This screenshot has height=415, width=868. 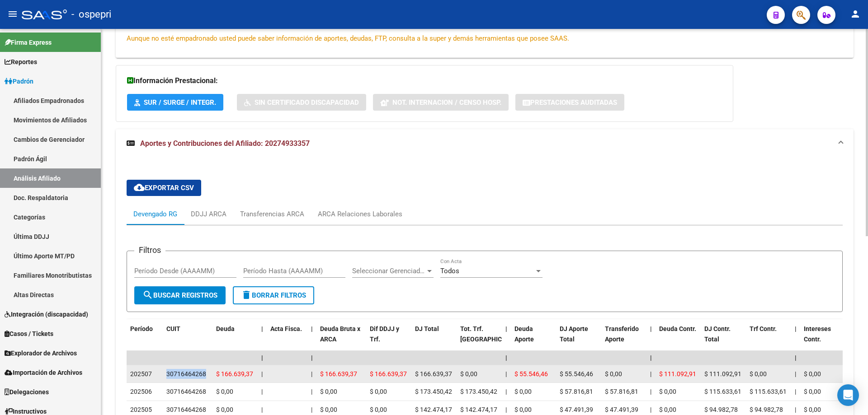 I want to click on span: Aunque no esté empadronado usted puede saber información de aportes, deudas, FTP, consulta a la s..., so click(x=348, y=39).